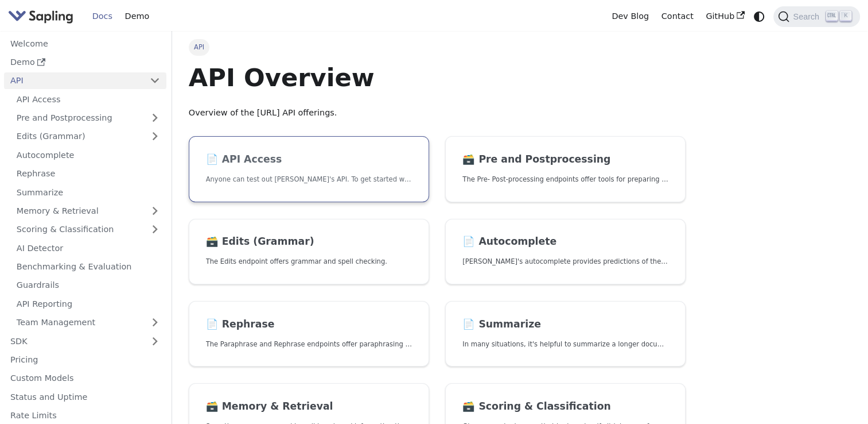 The height and width of the screenshot is (424, 868). What do you see at coordinates (88, 285) in the screenshot?
I see `a: Guardrails` at bounding box center [88, 285].